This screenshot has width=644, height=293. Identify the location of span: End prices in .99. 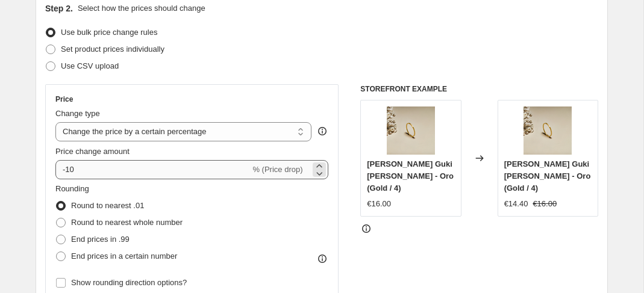
(100, 239).